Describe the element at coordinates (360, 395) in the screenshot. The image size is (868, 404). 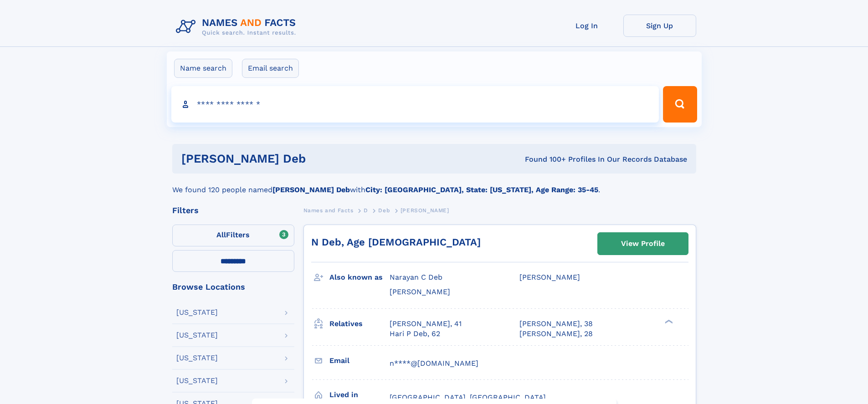
I see `h3: Lived in` at that location.